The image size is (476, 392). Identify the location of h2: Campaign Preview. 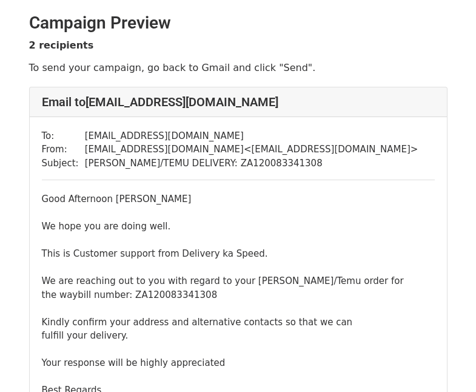
(238, 23).